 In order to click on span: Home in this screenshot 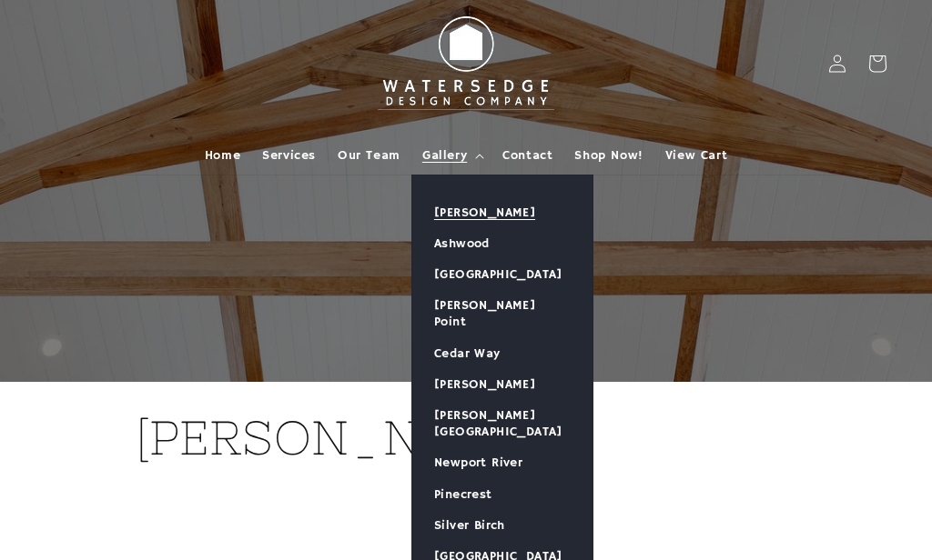, I will do `click(222, 155)`.